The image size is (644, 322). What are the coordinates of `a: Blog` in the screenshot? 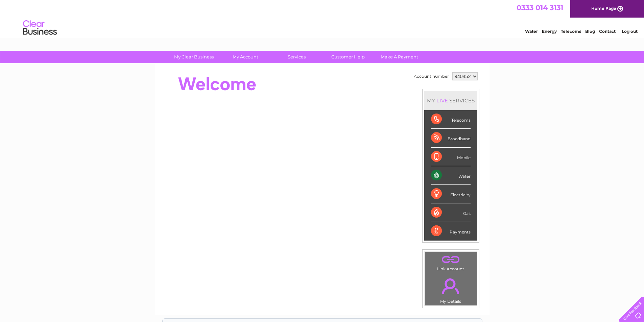 It's located at (590, 31).